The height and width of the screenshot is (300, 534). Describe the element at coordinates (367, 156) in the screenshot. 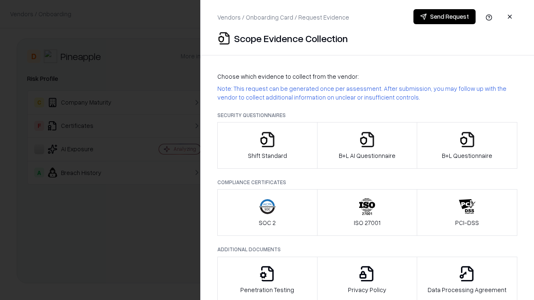

I see `p: B+L AI Questionnaire` at that location.